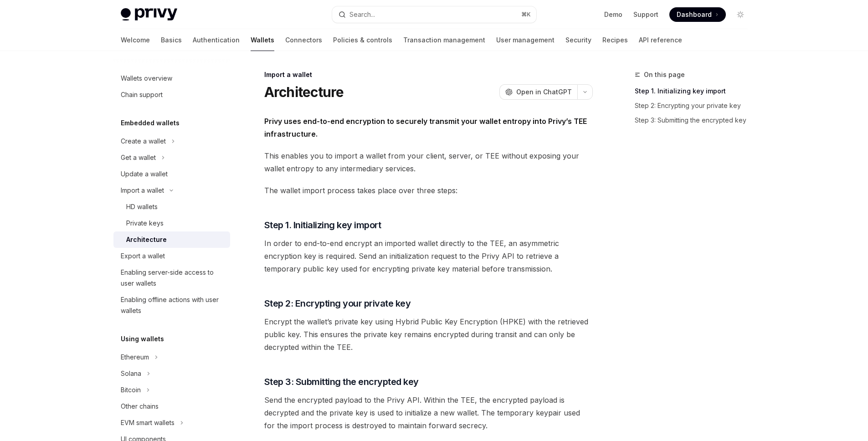  I want to click on h5: Using wallets, so click(143, 338).